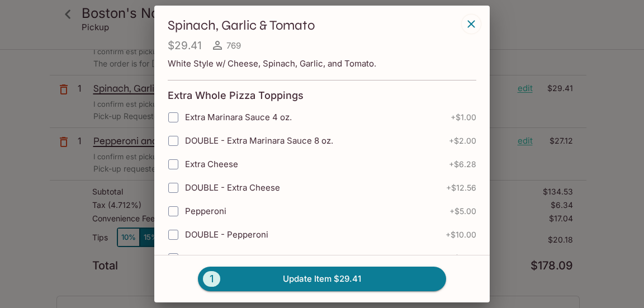 Image resolution: width=644 pixels, height=308 pixels. What do you see at coordinates (462, 164) in the screenshot?
I see `span: + $6.28` at bounding box center [462, 164].